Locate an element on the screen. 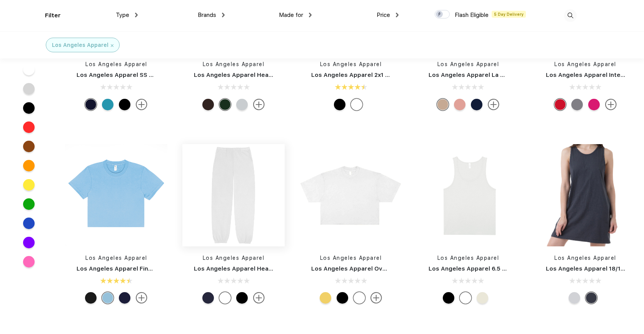 The width and height of the screenshot is (644, 334). a: Los Angeles Apparel Oversized Crop Tee is located at coordinates (372, 268).